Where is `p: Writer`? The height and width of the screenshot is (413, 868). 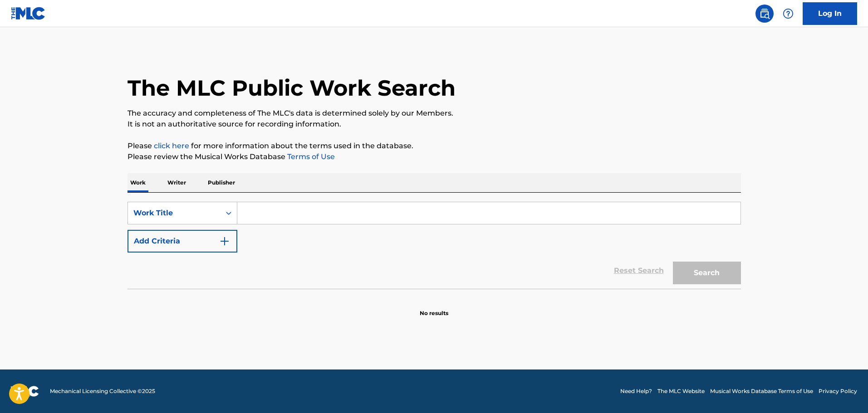 p: Writer is located at coordinates (177, 183).